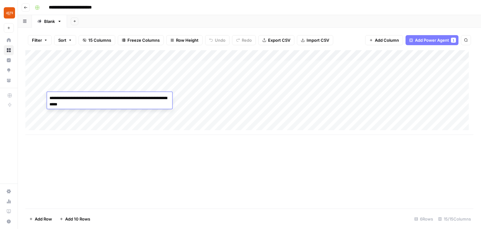  What do you see at coordinates (276, 40) in the screenshot?
I see `button: Export CSV` at bounding box center [276, 40].